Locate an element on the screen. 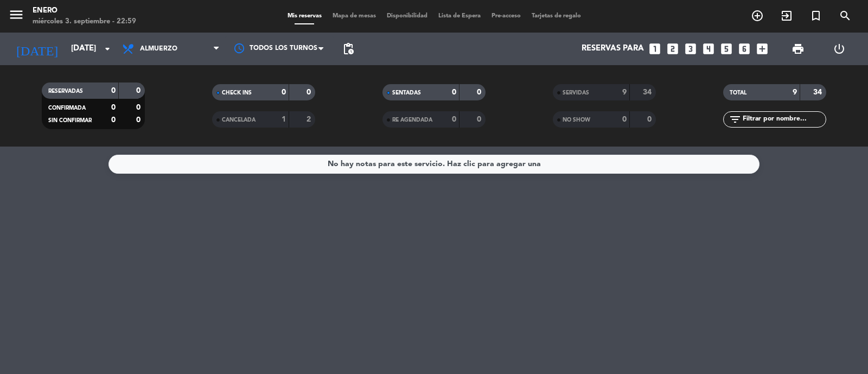  i: search is located at coordinates (845, 16).